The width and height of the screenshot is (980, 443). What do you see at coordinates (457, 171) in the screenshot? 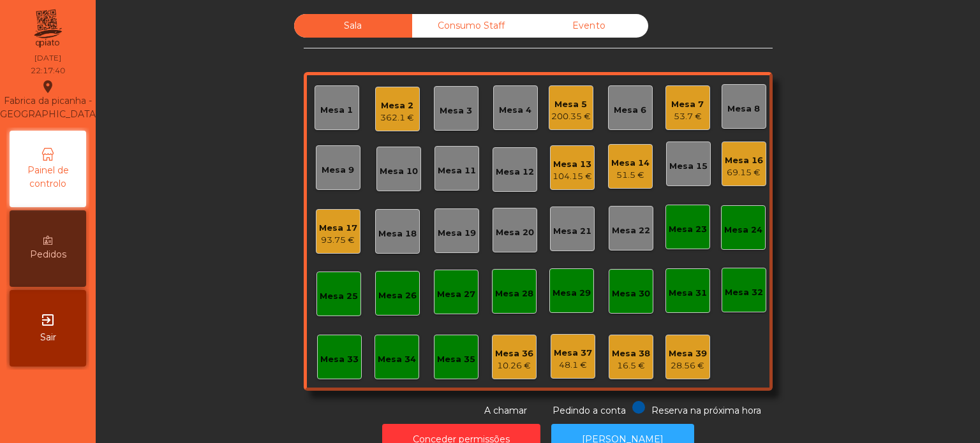
I see `div: Mesa 11` at bounding box center [457, 171].